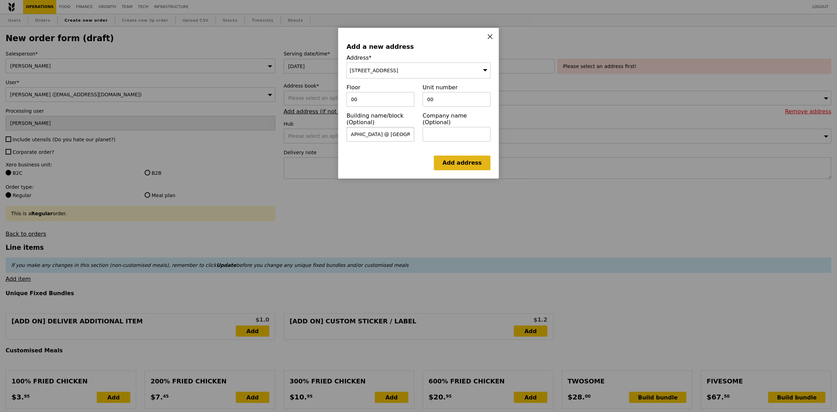  I want to click on a: Add address, so click(462, 163).